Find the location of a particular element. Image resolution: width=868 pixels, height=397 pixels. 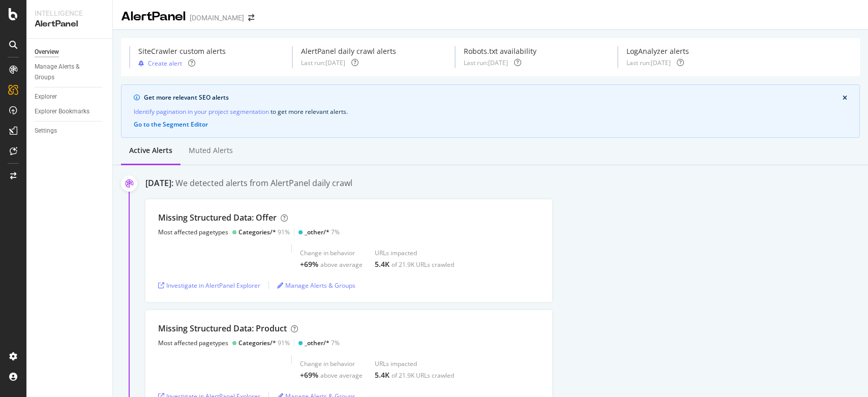

div: Robots.txt availability is located at coordinates (500, 51).